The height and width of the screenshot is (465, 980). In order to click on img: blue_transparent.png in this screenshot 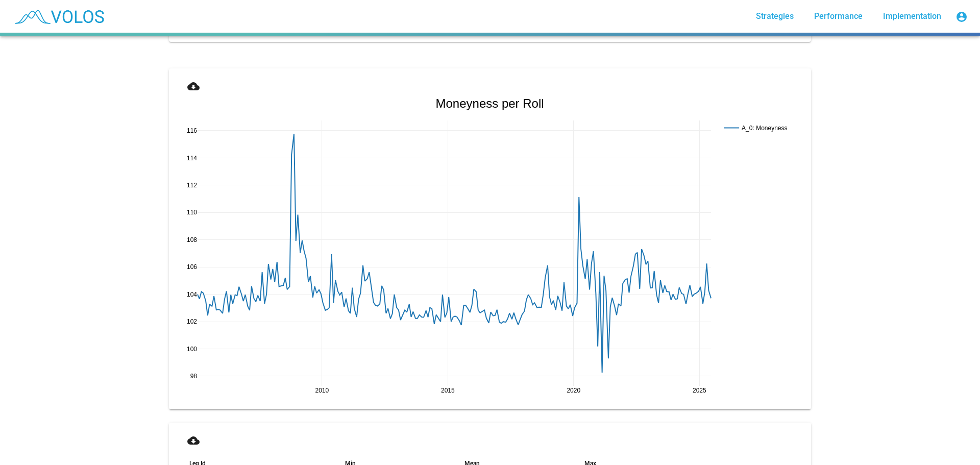, I will do `click(59, 17)`.